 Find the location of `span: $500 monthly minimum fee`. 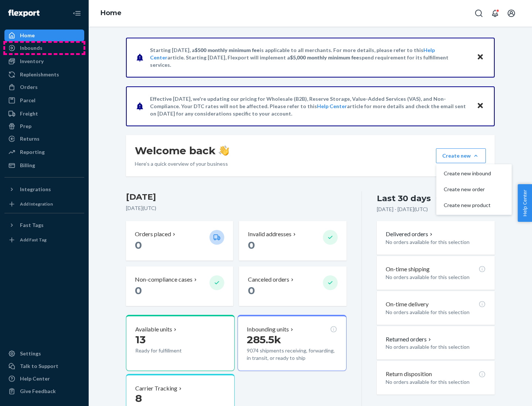

span: $500 monthly minimum fee is located at coordinates (227, 50).